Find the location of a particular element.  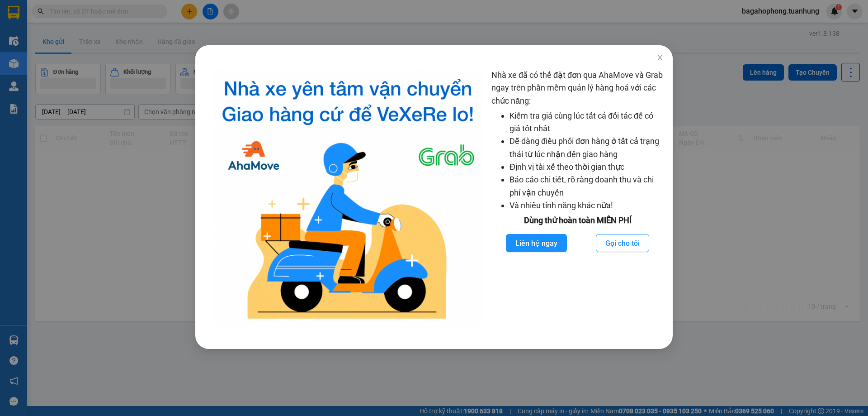

span: close is located at coordinates (660, 57).